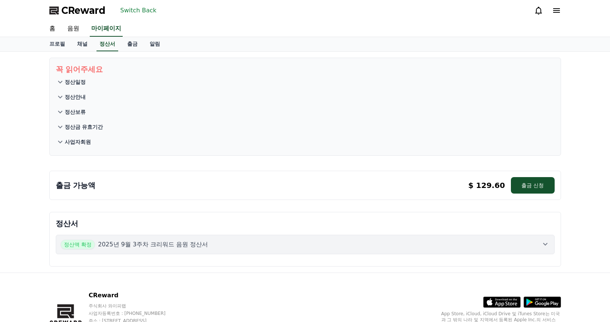 The image size is (610, 322). Describe the element at coordinates (305, 97) in the screenshot. I see `button: 정산안내` at that location.